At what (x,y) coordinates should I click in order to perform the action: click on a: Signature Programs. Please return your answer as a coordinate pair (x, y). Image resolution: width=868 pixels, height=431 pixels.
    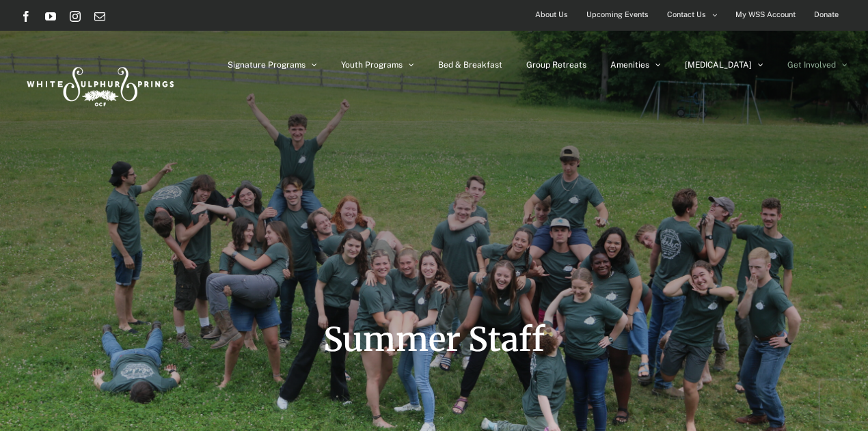
    Looking at the image, I should click on (272, 65).